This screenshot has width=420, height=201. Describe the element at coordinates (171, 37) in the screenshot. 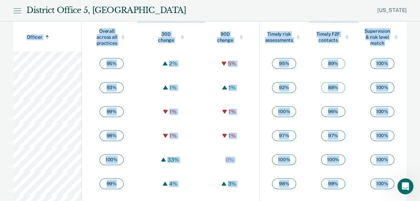

I see `div: 30D change` at that location.